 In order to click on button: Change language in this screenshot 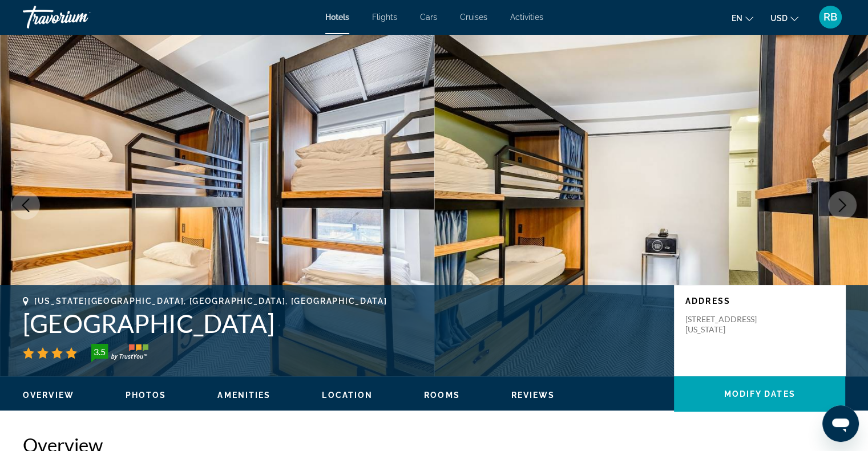, I will do `click(742, 18)`.